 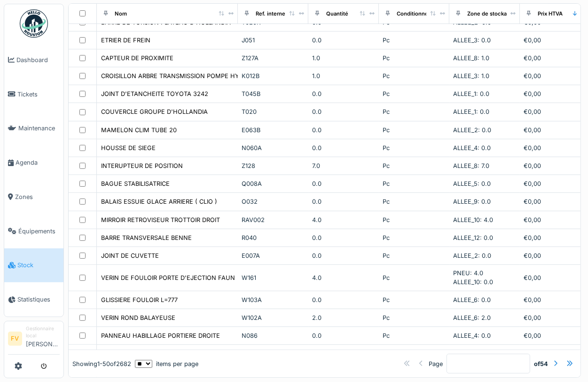 I want to click on div: N060A, so click(x=273, y=148).